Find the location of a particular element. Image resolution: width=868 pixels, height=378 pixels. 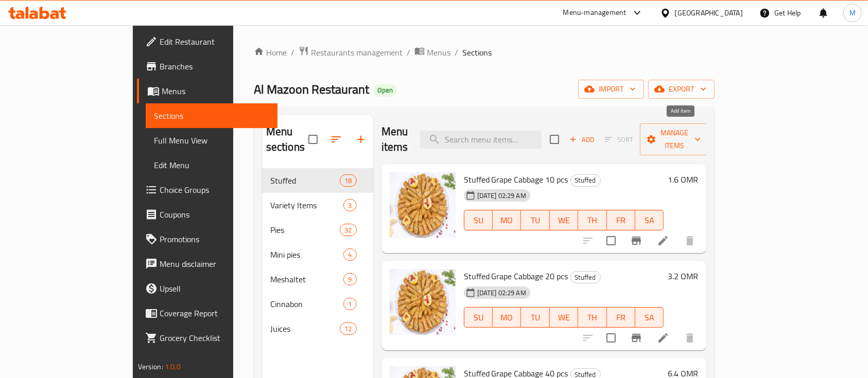

img: Stuffed Grape Cabbage 20 pcs is located at coordinates (423, 302).